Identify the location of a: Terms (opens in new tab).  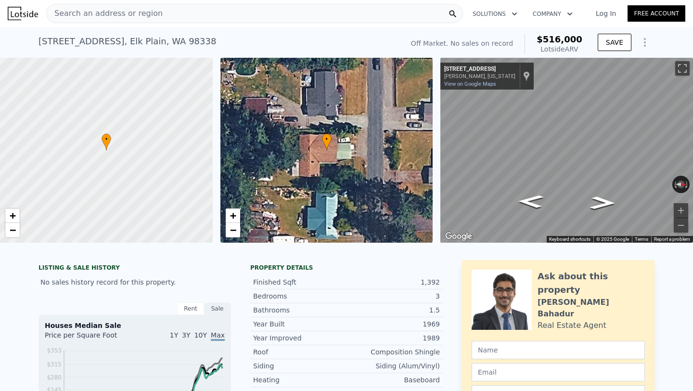
(641, 239).